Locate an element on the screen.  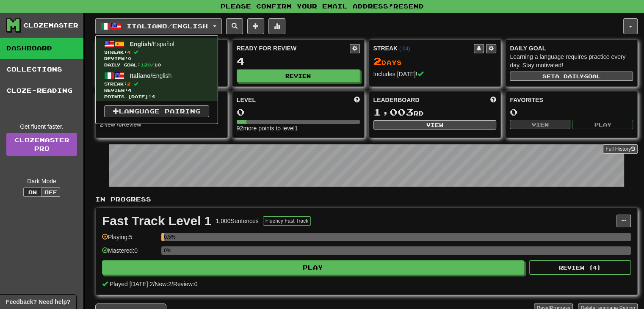
span: / English is located at coordinates (151, 76).